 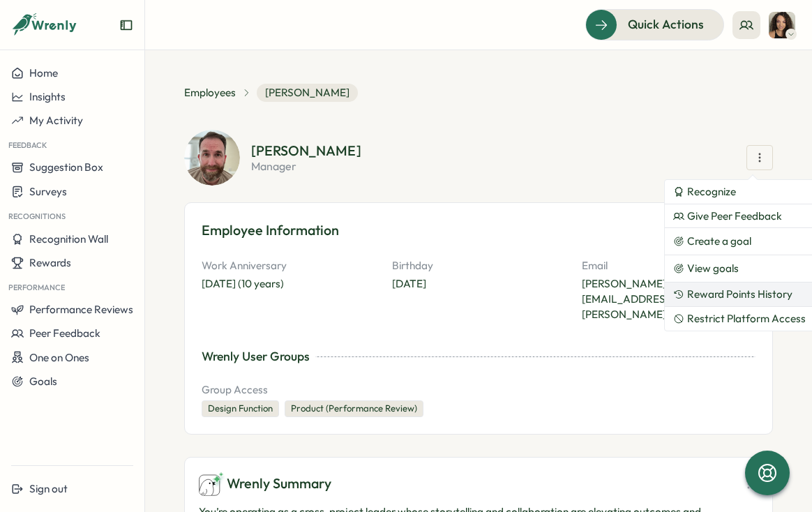 I want to click on span: Sign out, so click(x=48, y=488).